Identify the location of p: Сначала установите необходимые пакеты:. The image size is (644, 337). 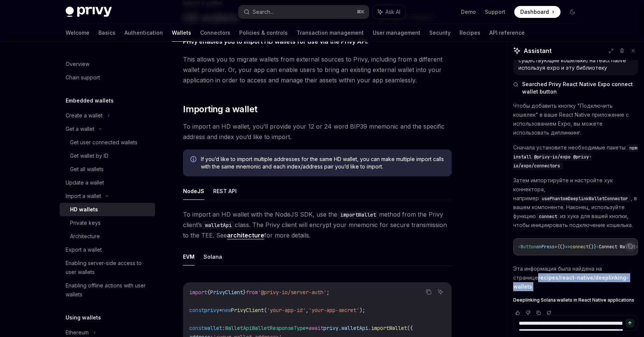
(575, 156).